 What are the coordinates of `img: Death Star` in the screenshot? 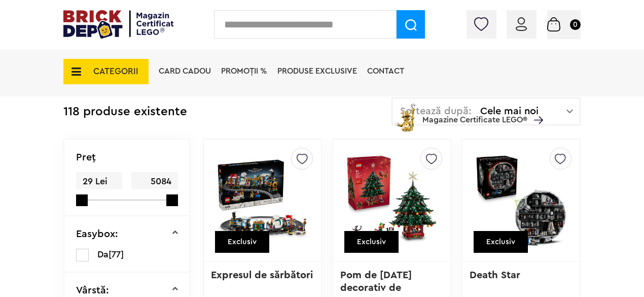 It's located at (520, 200).